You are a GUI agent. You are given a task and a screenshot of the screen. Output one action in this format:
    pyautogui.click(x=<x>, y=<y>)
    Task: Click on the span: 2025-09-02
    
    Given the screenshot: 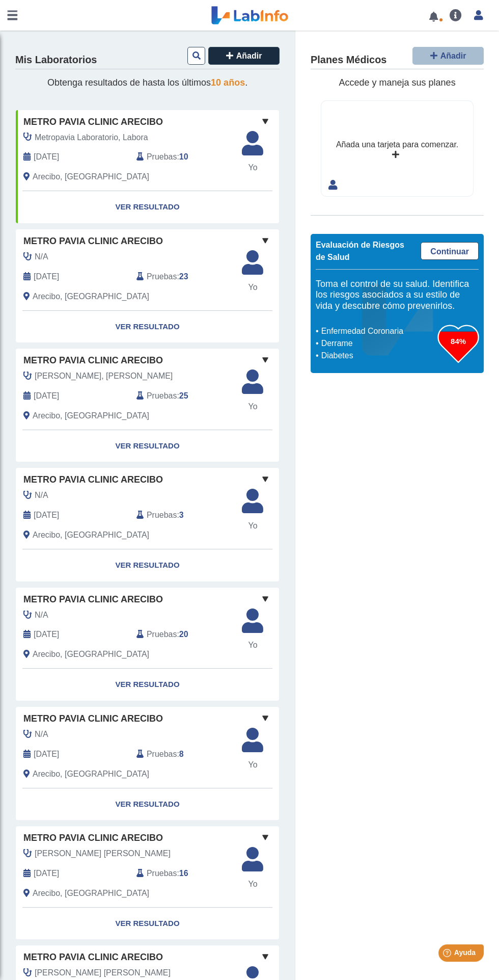 What is the action you would take?
    pyautogui.click(x=46, y=157)
    